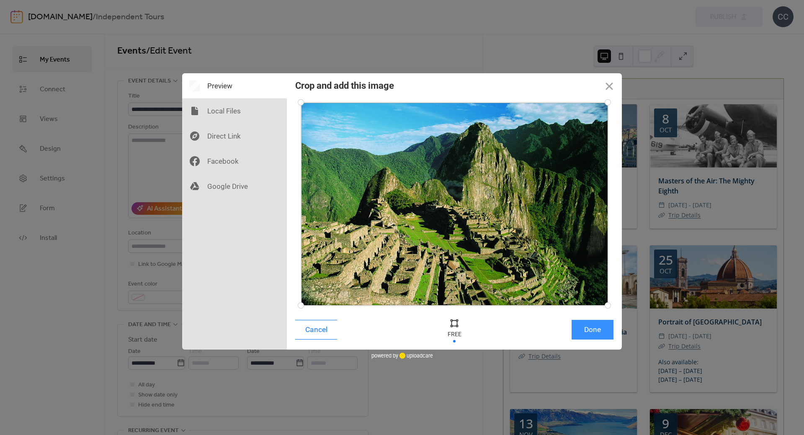 The height and width of the screenshot is (435, 804). I want to click on div: Local Files, so click(234, 111).